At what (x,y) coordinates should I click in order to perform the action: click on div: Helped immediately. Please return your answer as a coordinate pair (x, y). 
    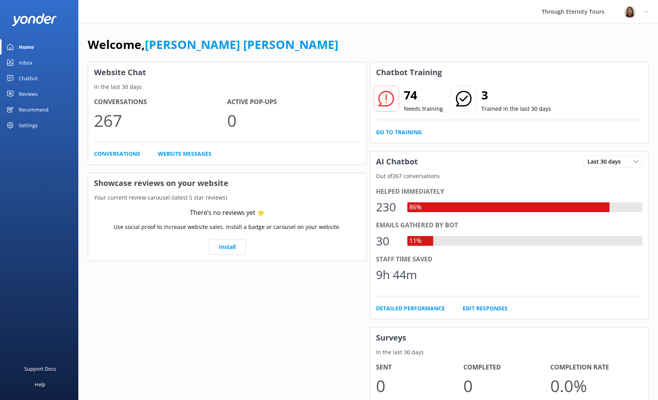
    Looking at the image, I should click on (509, 192).